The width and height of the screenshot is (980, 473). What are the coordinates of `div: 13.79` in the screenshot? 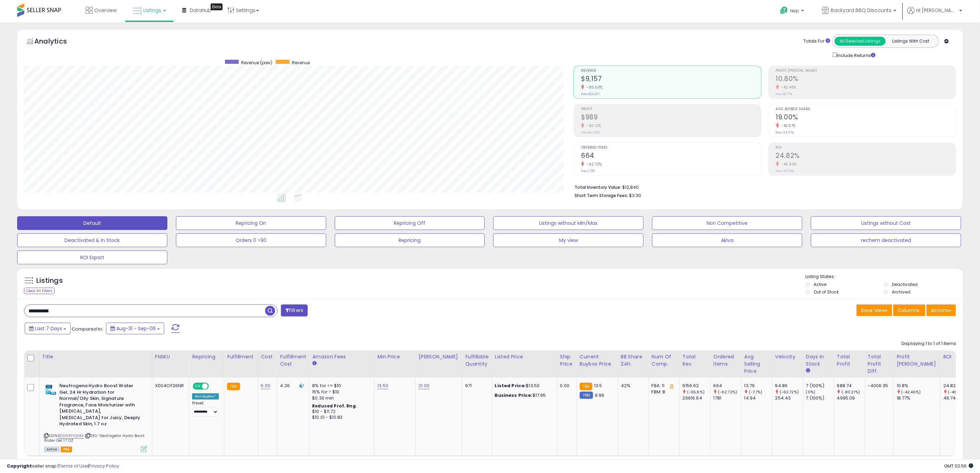 It's located at (758, 386).